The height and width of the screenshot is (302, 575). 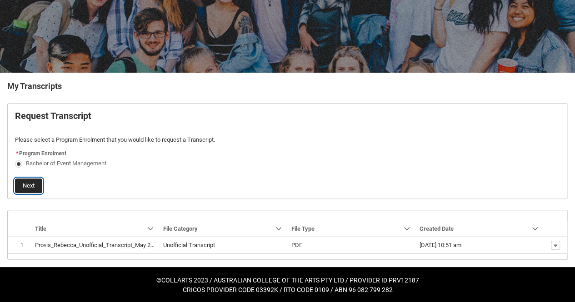 What do you see at coordinates (189, 245) in the screenshot?
I see `lightning-base-formatted-text: Unofficial Transcript` at bounding box center [189, 245].